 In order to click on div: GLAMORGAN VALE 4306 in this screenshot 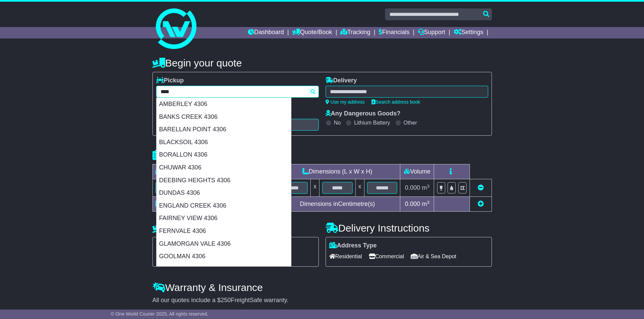, I will do `click(224, 244)`.